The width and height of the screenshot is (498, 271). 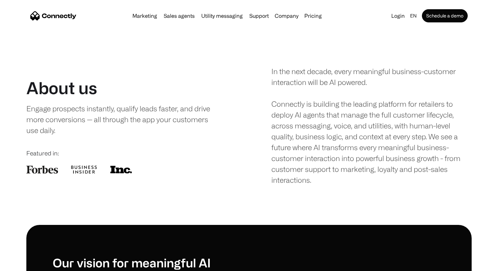 What do you see at coordinates (121, 119) in the screenshot?
I see `div: Engage prospects instantly, qualify leads faster, and drive more conversions — all through the ap...` at bounding box center [121, 119].